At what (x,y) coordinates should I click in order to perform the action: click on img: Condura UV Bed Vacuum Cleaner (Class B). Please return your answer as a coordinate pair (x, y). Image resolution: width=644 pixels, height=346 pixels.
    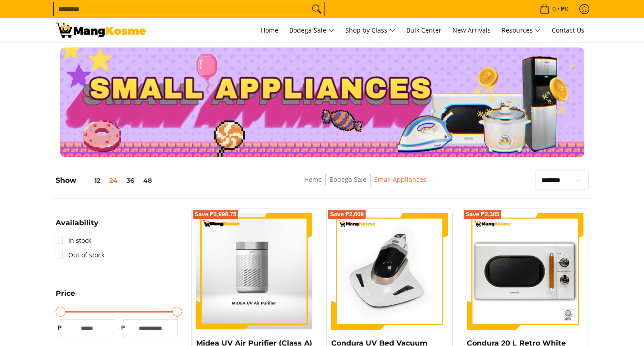
    Looking at the image, I should click on (390, 271).